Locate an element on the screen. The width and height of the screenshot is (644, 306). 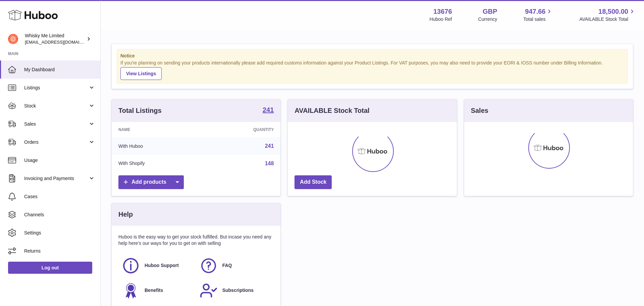
img: internalAdmin-13676@internal.huboo.com is located at coordinates (13, 39).